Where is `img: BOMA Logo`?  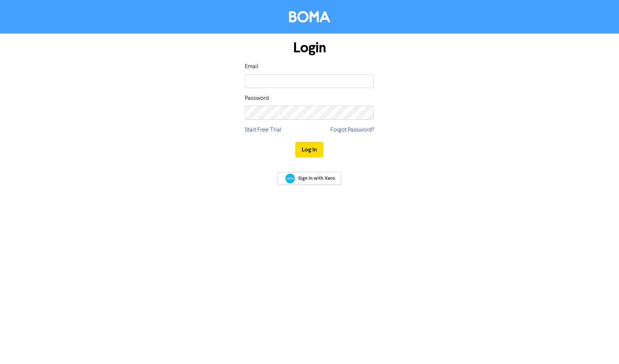
img: BOMA Logo is located at coordinates (309, 17).